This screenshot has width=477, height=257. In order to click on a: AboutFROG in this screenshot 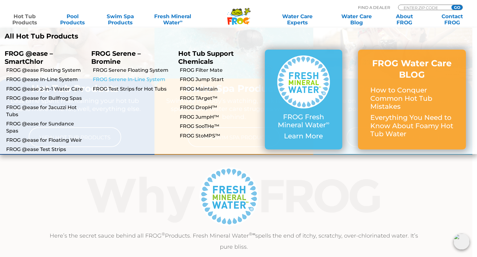, I will do `click(405, 19)`.